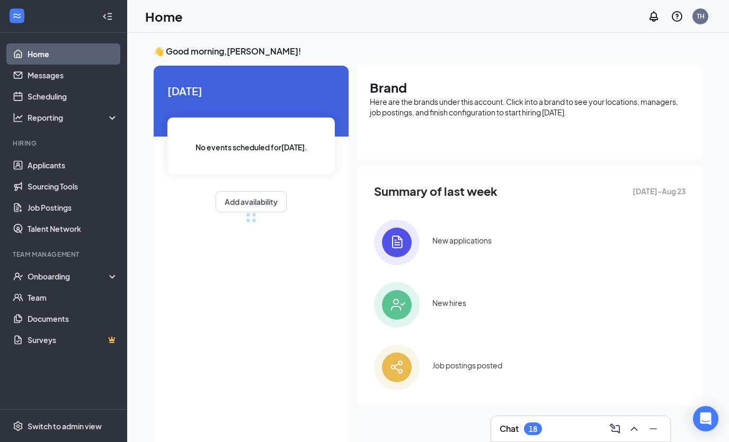  I want to click on a: Messages, so click(73, 75).